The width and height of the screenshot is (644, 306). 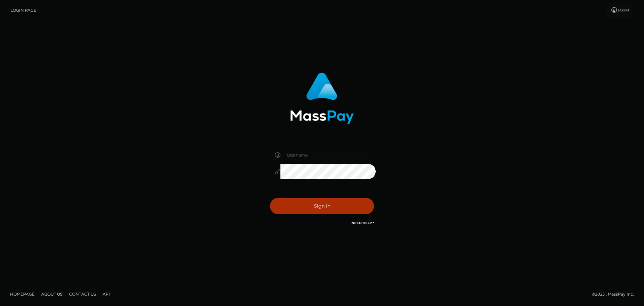 What do you see at coordinates (328, 155) in the screenshot?
I see `input: Username...` at bounding box center [328, 155].